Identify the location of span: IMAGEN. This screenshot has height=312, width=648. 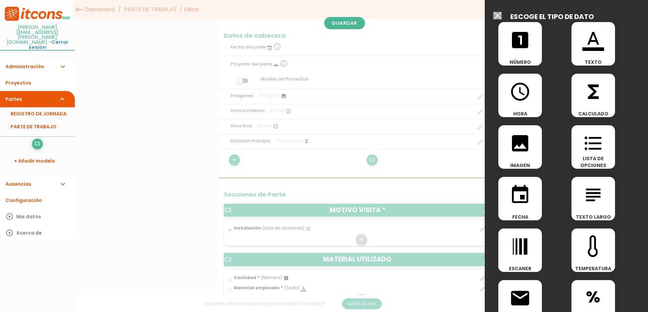
(520, 166).